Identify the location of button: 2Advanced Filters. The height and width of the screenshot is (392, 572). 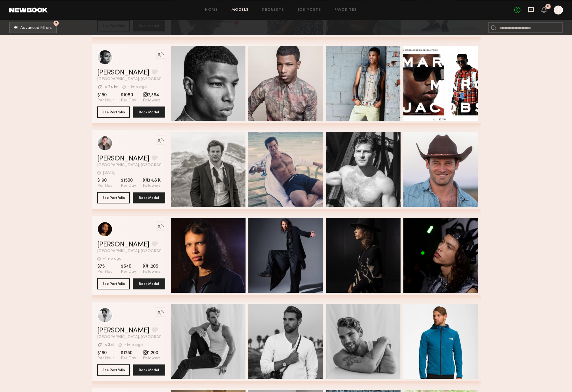
(33, 27).